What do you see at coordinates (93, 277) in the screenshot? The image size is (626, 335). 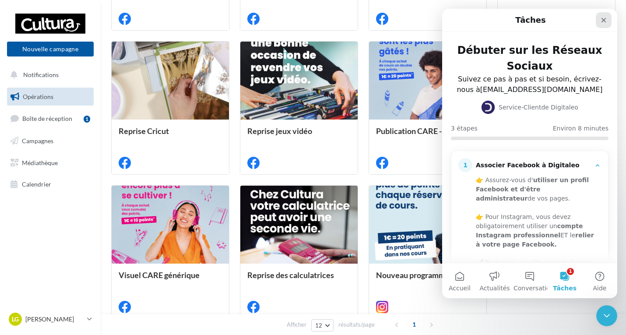 I see `div: ✔️ Toutes ces conditions sont réunies ? Commencez l'association depuis " " en cliquant sur " ".` at bounding box center [93, 277].